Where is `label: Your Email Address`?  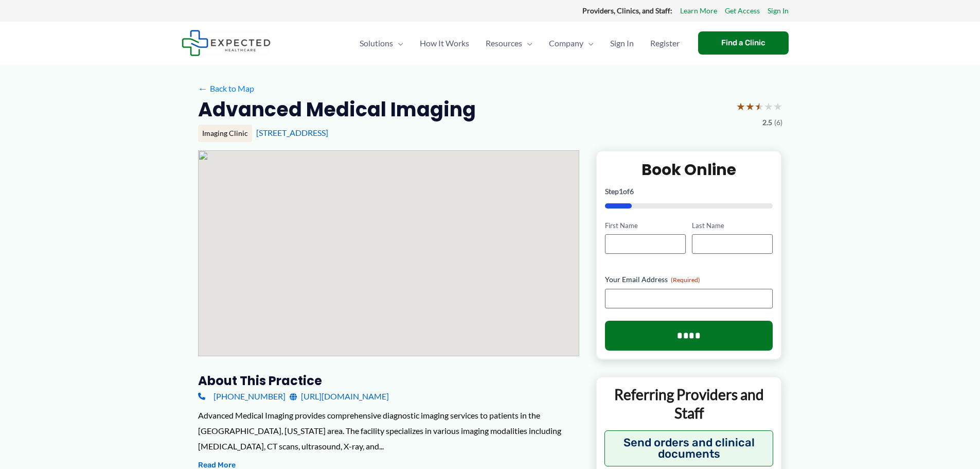 label: Your Email Address is located at coordinates (689, 280).